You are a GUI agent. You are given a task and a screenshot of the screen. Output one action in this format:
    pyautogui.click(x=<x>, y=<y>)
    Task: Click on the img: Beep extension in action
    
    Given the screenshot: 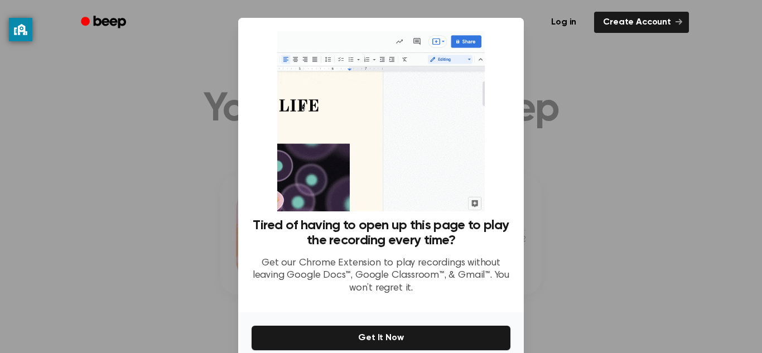 What is the action you would take?
    pyautogui.click(x=381, y=121)
    